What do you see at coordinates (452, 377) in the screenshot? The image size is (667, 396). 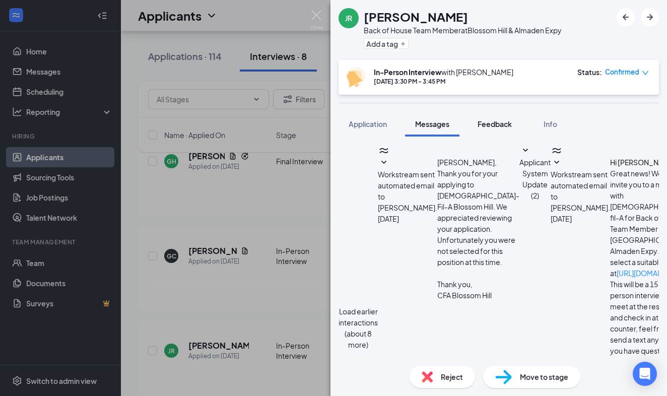 I see `span: Reject` at bounding box center [452, 377].